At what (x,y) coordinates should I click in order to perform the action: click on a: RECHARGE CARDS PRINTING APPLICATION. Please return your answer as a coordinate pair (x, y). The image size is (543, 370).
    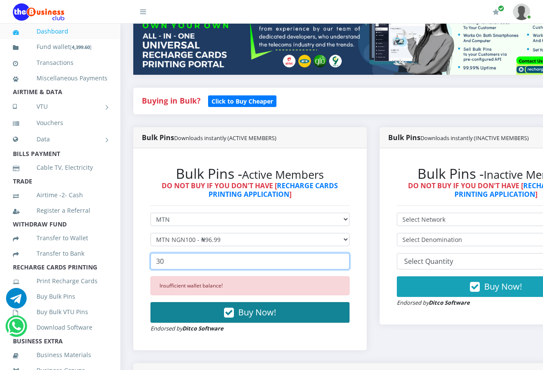
    Looking at the image, I should click on (273, 190).